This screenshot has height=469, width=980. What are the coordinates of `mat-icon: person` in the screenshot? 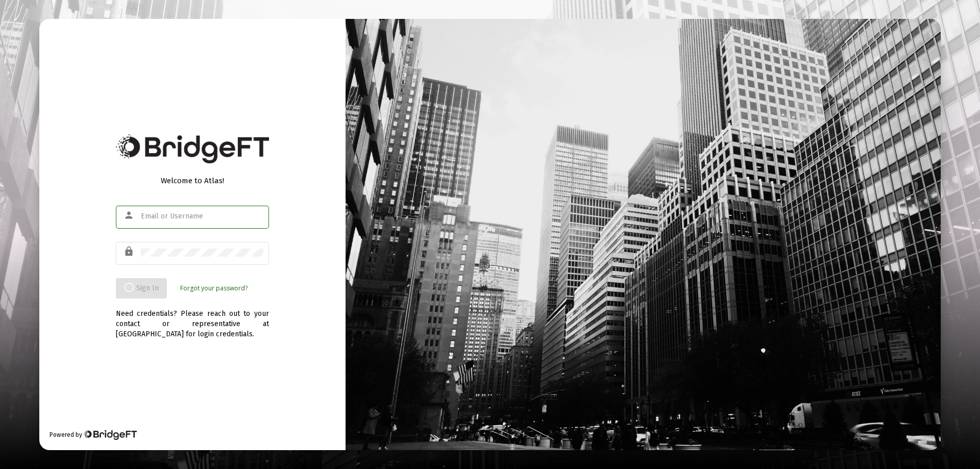 It's located at (130, 215).